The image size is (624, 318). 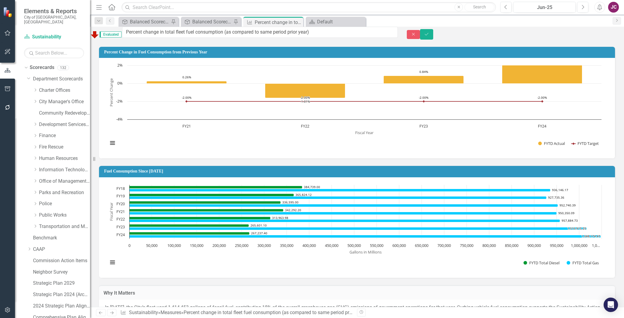 What do you see at coordinates (343, 213) in the screenshot?
I see `path: FY21, 950,350.09. FYTD Total Gas.` at bounding box center [343, 213].